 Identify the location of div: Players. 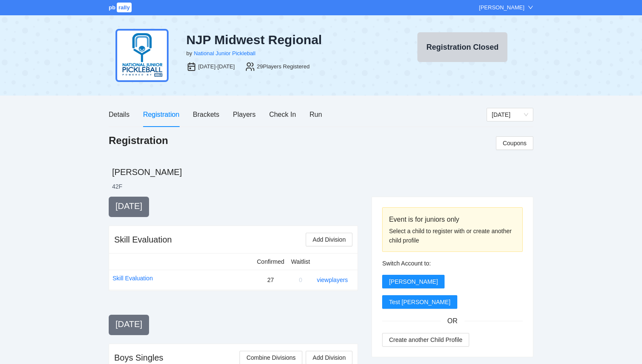
(244, 114).